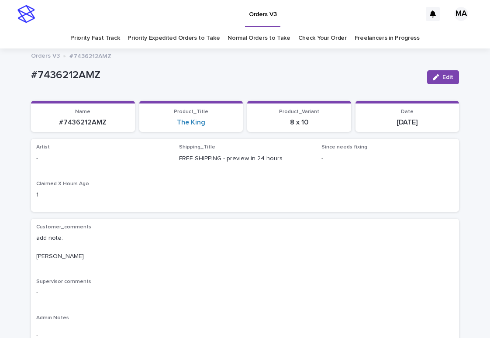 Image resolution: width=490 pixels, height=338 pixels. I want to click on span: Product_Title, so click(191, 112).